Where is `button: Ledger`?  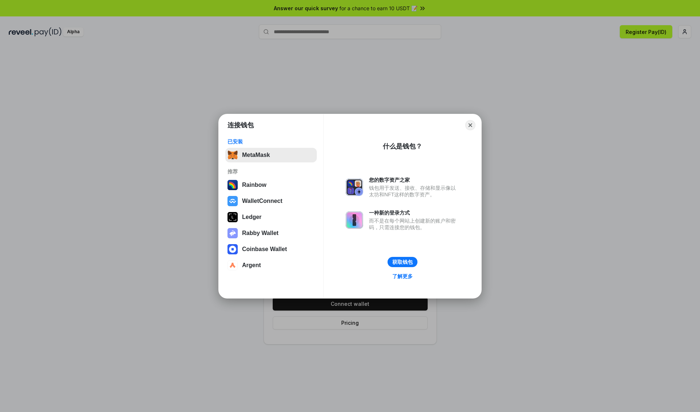
button: Ledger is located at coordinates (271, 217).